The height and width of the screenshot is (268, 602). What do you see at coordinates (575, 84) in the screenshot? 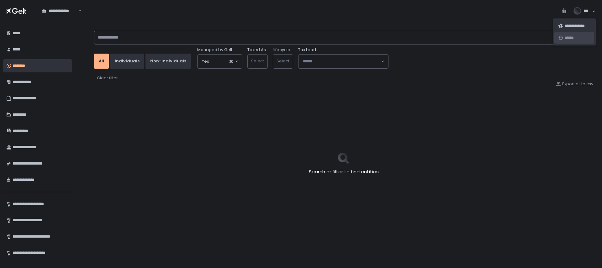
I see `button: Export all to csv` at bounding box center [575, 84].